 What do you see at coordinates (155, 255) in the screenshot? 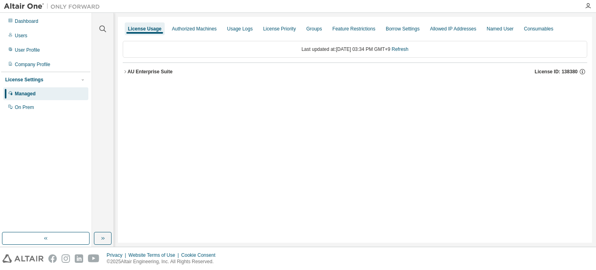
I see `div: Website Terms of Use` at bounding box center [155, 255].